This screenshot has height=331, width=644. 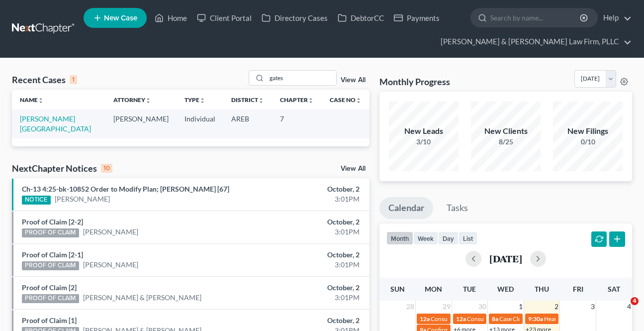 I want to click on div: New Leads, so click(x=424, y=131).